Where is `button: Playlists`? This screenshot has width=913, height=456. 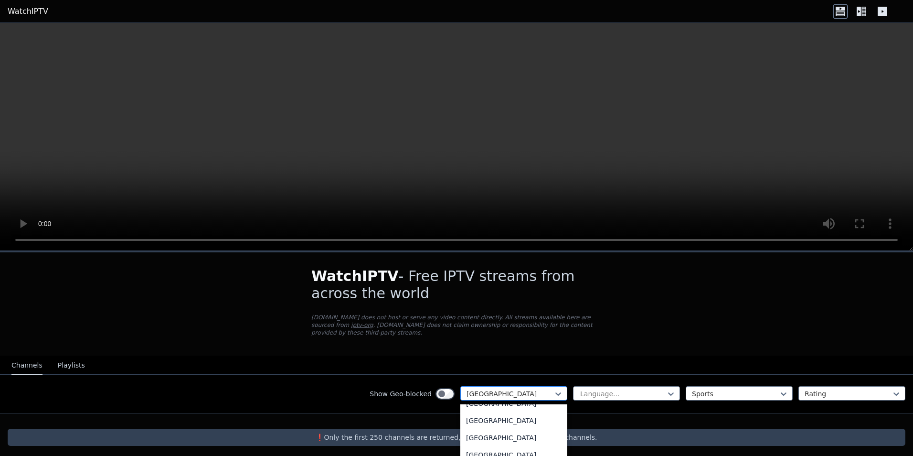 button: Playlists is located at coordinates (71, 365).